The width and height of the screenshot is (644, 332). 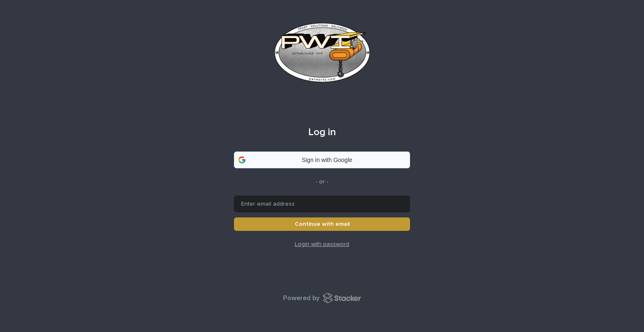 I want to click on img: Workspace Logo, so click(x=322, y=52).